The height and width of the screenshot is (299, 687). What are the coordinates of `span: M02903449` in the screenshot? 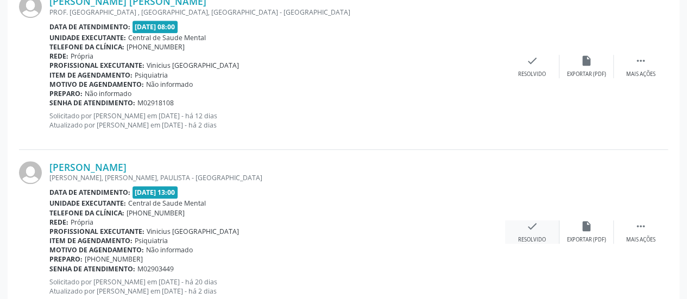 It's located at (155, 269).